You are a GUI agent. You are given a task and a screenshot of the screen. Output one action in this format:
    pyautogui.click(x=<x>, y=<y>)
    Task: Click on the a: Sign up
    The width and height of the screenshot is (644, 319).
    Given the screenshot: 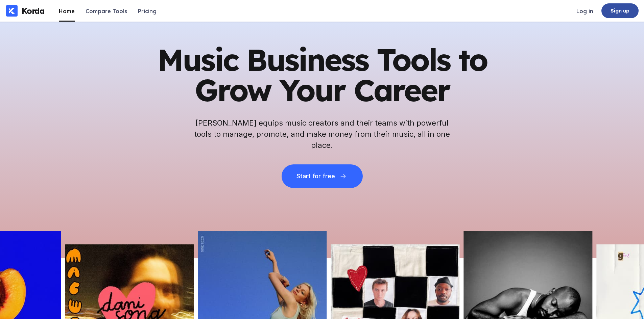 What is the action you would take?
    pyautogui.click(x=620, y=11)
    